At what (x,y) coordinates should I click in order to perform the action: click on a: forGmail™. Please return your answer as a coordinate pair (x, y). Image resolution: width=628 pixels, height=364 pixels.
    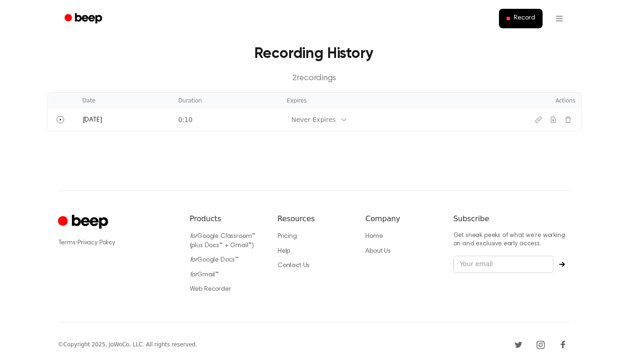
    Looking at the image, I should click on (204, 275).